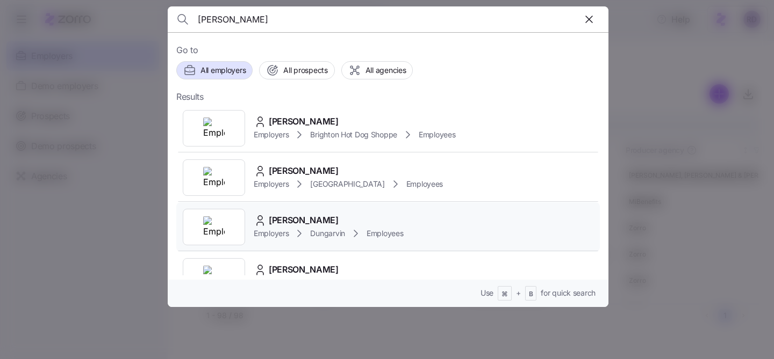 Image resolution: width=774 pixels, height=359 pixels. Describe the element at coordinates (388, 50) in the screenshot. I see `span: Go to` at that location.